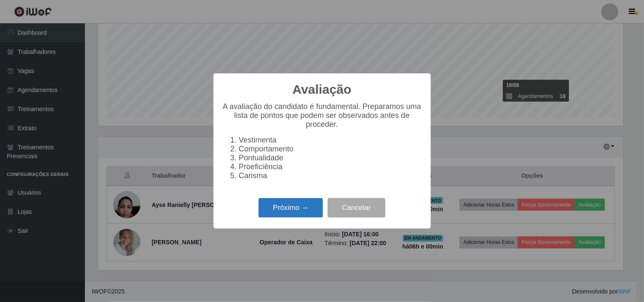 The height and width of the screenshot is (302, 644). Describe the element at coordinates (322, 115) in the screenshot. I see `p: A avaliação do candidato é fundamental. Preparamos uma lista de pontos que podem ser observados a...` at that location.